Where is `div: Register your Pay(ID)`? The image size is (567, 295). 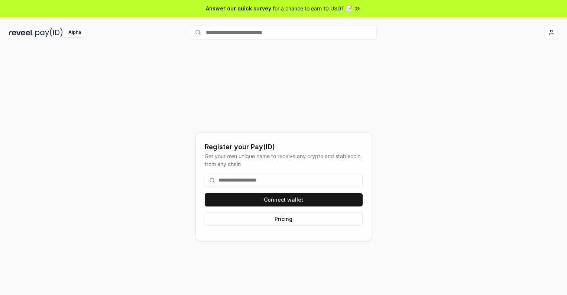 div: Register your Pay(ID) is located at coordinates (283, 147).